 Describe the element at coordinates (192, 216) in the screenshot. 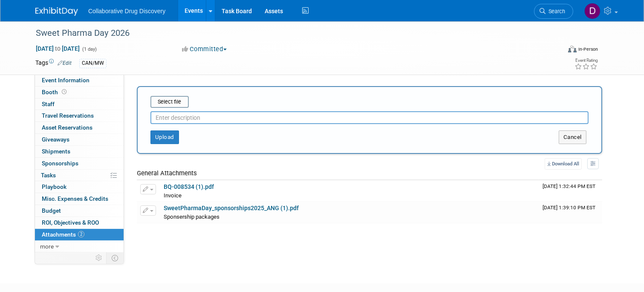

I see `span: Sponsership packages` at that location.